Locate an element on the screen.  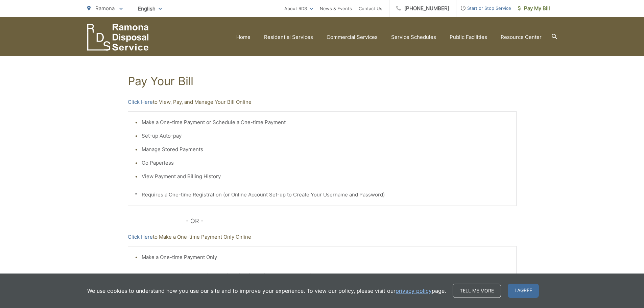
p: * DOES NOT Require a One-time Registration (or Online Account Set-up) is located at coordinates (322, 275).